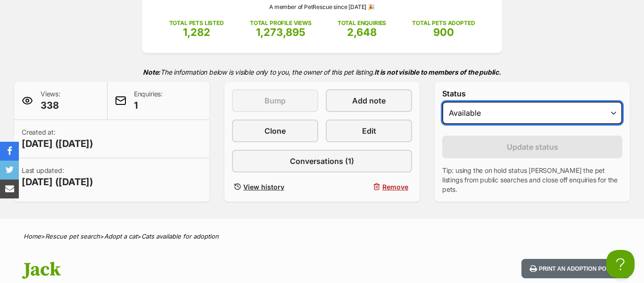  What do you see at coordinates (180, 236) in the screenshot?
I see `a: Cats available for adoption` at bounding box center [180, 236].